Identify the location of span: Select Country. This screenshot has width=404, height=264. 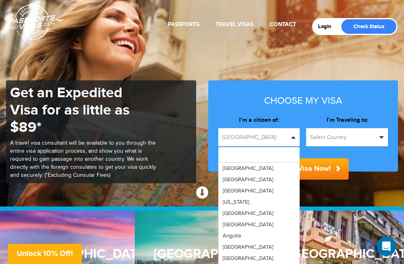
(343, 137).